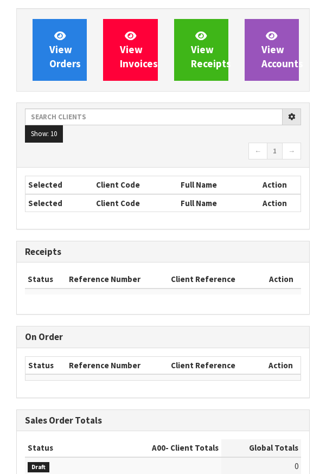  I want to click on a: 1, so click(274, 151).